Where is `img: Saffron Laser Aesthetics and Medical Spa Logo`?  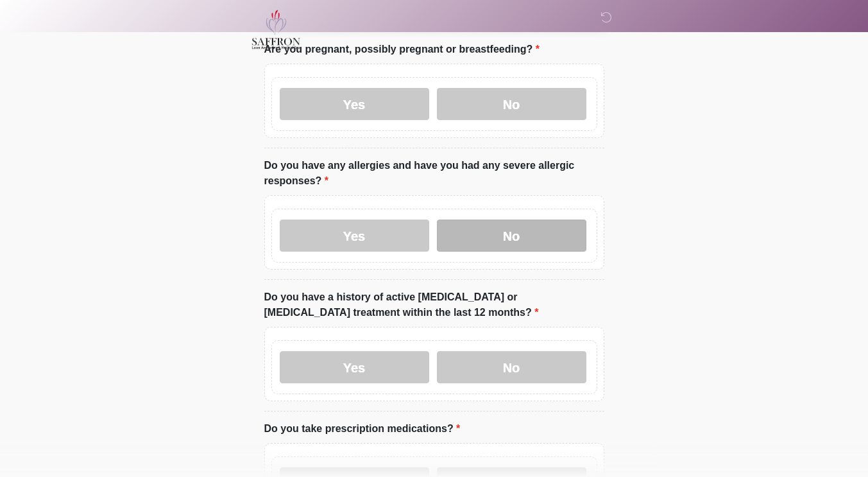 img: Saffron Laser Aesthetics and Medical Spa Logo is located at coordinates (277, 29).